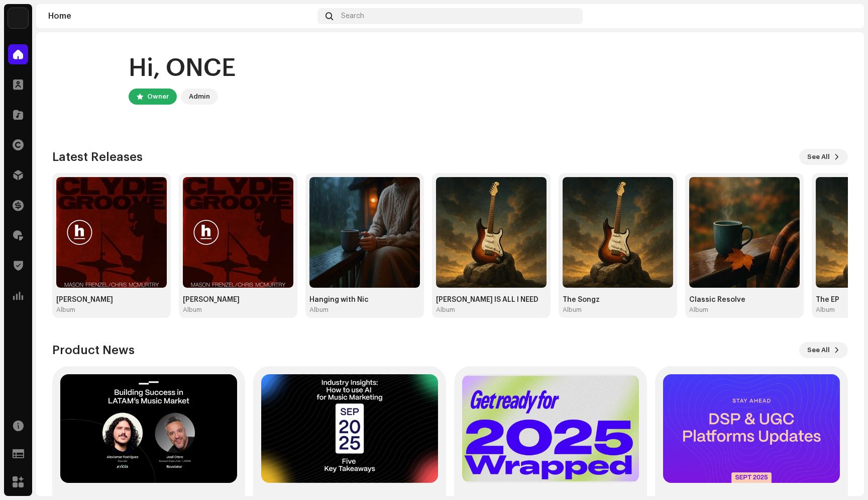 Image resolution: width=868 pixels, height=500 pixels. What do you see at coordinates (182, 69) in the screenshot?
I see `div: Hi, ONCE` at bounding box center [182, 69].